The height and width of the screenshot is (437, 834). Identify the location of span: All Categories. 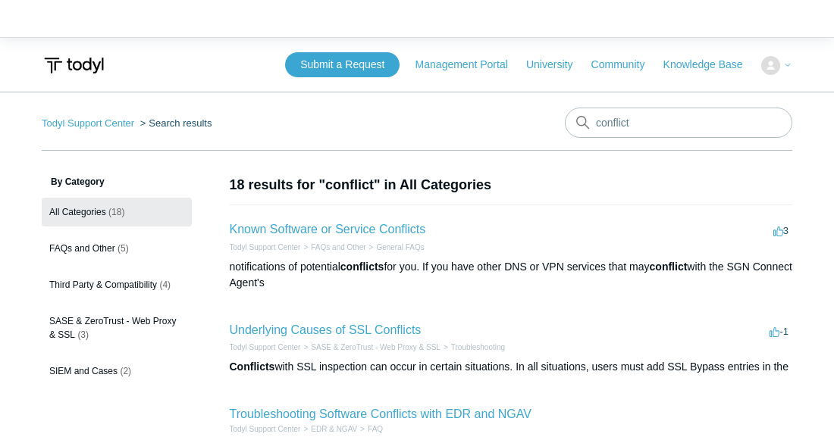
(77, 212).